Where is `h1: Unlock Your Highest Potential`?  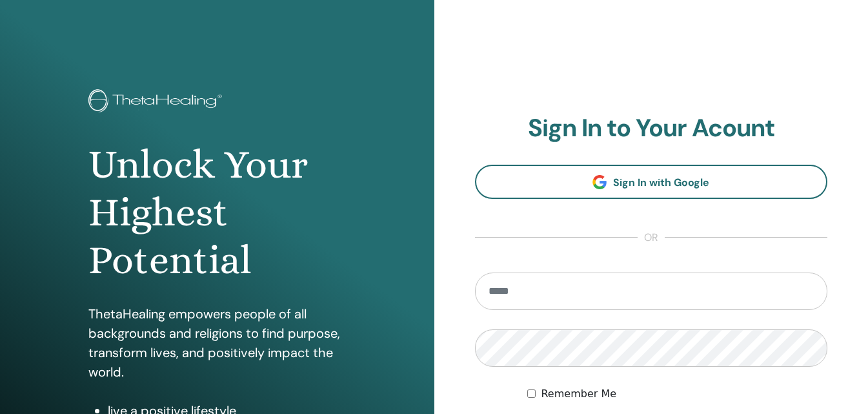 h1: Unlock Your Highest Potential is located at coordinates (217, 213).